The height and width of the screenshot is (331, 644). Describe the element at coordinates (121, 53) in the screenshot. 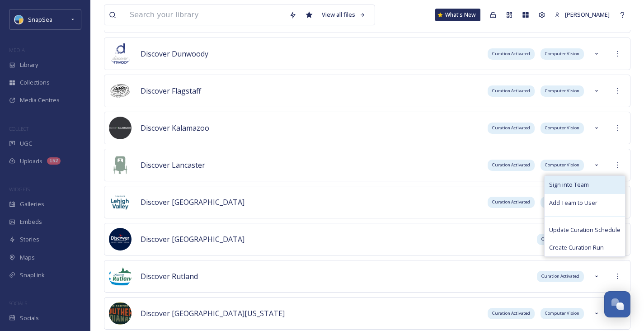

I see `img: 696246f7-25b9-4a35-beec-0db6f57a4831.png` at that location.